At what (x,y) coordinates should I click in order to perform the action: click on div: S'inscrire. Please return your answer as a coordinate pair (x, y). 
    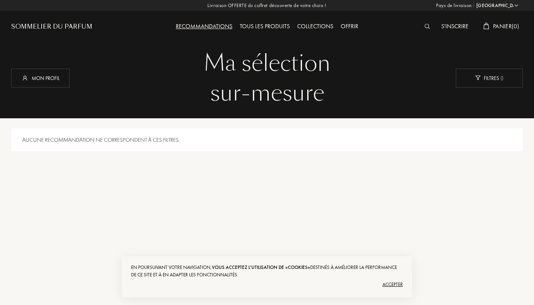
    Looking at the image, I should click on (455, 27).